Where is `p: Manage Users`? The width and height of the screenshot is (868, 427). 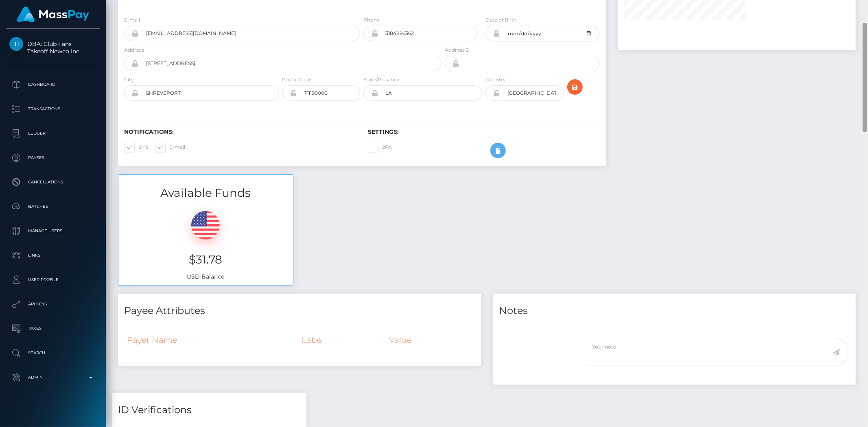
p: Manage Users is located at coordinates (53, 231).